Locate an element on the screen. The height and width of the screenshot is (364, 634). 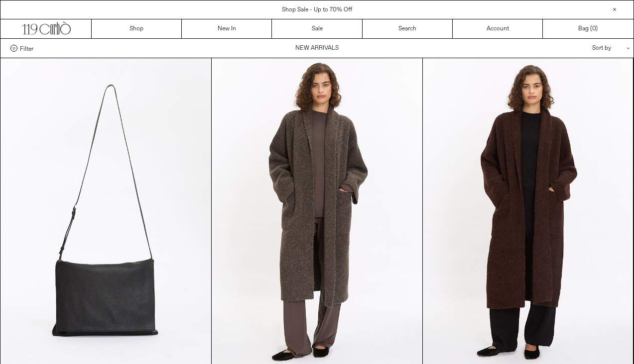
span: Shop Sale - Up to 70% Off is located at coordinates (317, 10).